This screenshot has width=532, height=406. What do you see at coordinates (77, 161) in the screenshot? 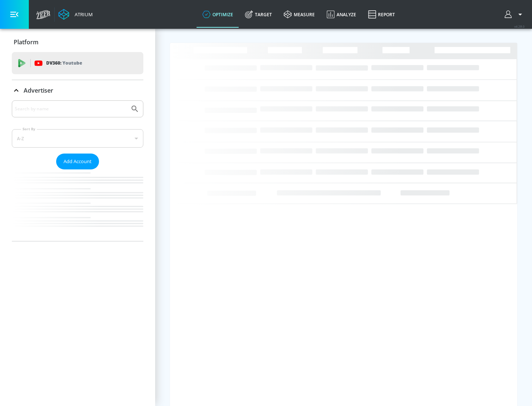
I see `span: Add Account` at bounding box center [77, 161].